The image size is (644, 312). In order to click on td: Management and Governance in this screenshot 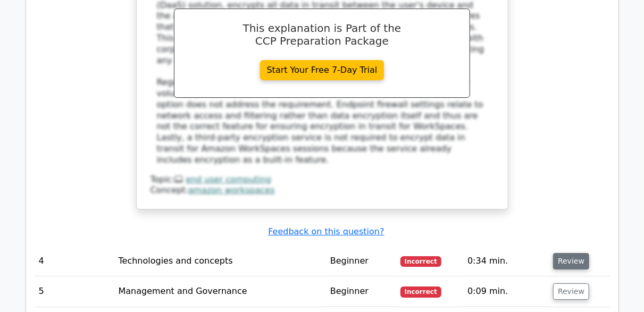, I will do `click(220, 291)`.